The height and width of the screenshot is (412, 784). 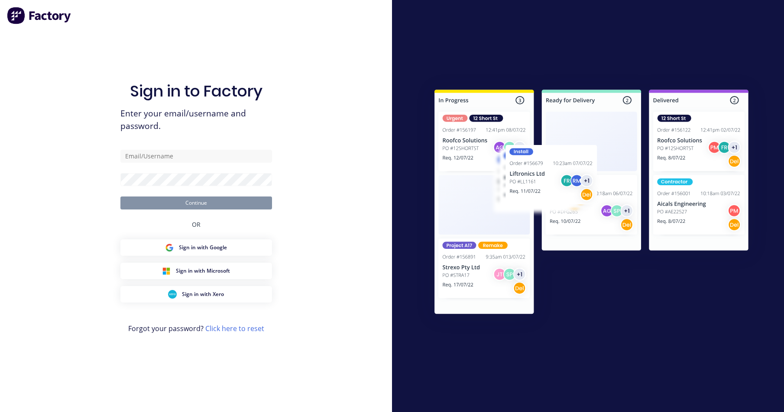 What do you see at coordinates (196, 224) in the screenshot?
I see `div: OR` at bounding box center [196, 224].